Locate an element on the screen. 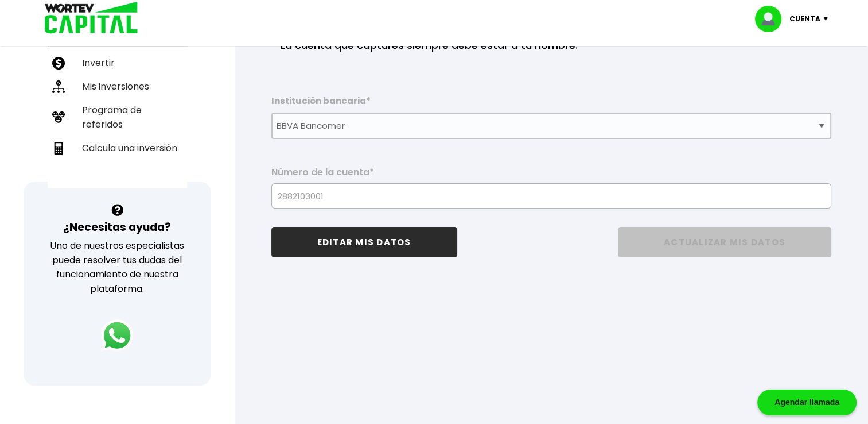 Image resolution: width=868 pixels, height=424 pixels. p: La cuenta que captures siempre debe estar a tu nombre. is located at coordinates (424, 44).